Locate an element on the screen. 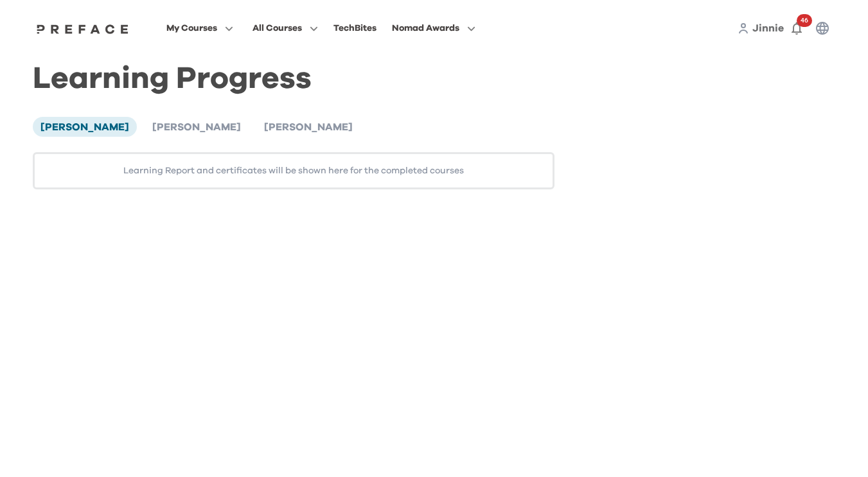  span: My Courses is located at coordinates (191, 28).